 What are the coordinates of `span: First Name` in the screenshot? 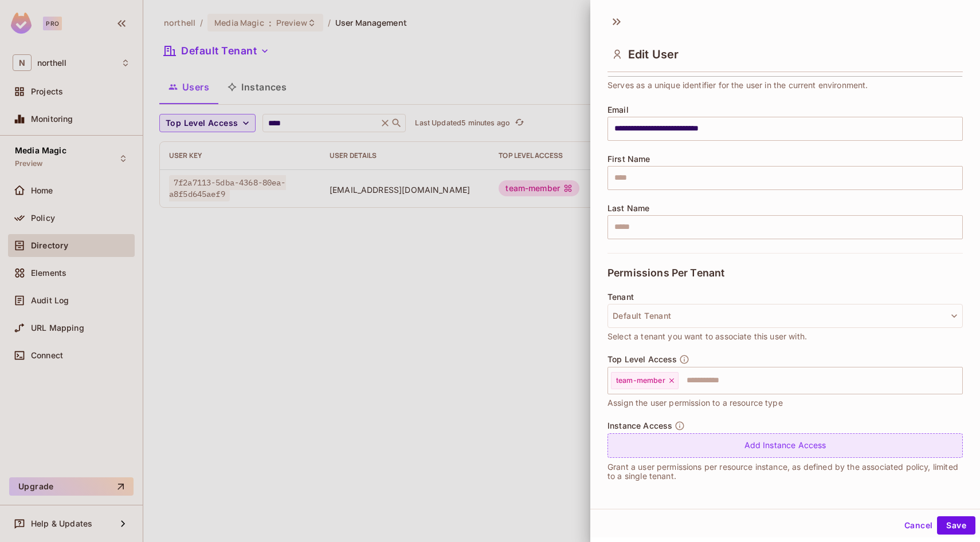 It's located at (629, 159).